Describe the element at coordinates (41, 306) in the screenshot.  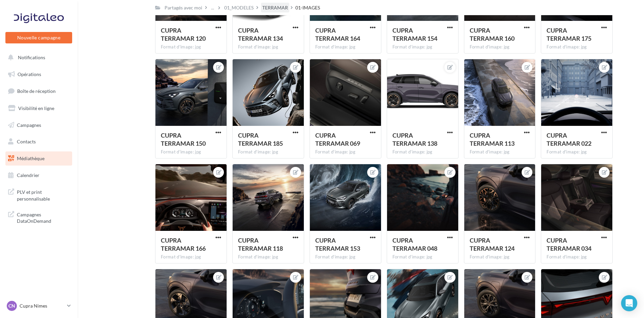
I see `p: Cupra Nimes` at that location.